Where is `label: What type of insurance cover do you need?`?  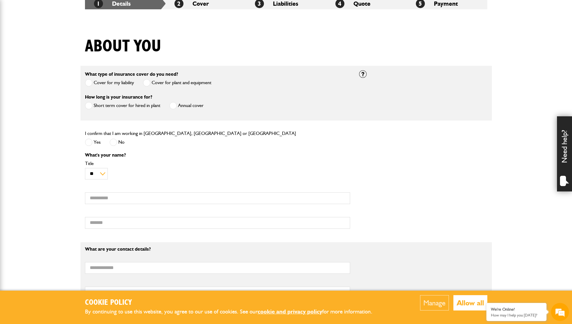 label: What type of insurance cover do you need? is located at coordinates (131, 74).